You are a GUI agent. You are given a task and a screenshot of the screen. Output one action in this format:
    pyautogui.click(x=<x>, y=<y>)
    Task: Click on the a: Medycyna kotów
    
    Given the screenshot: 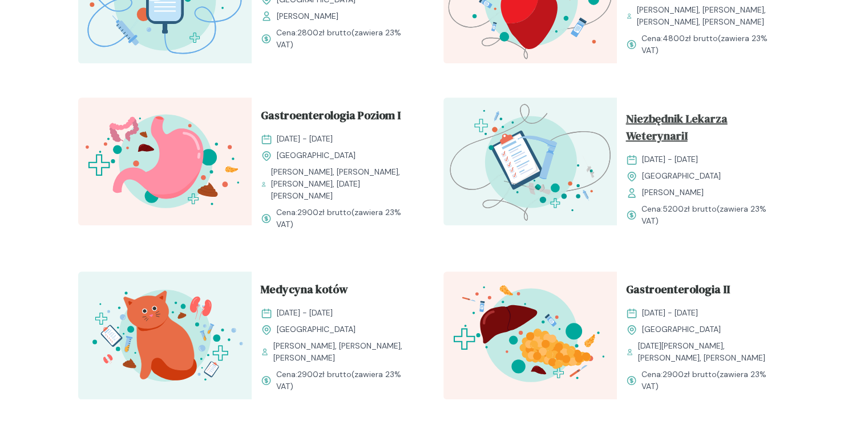 What is the action you would take?
    pyautogui.click(x=338, y=292)
    